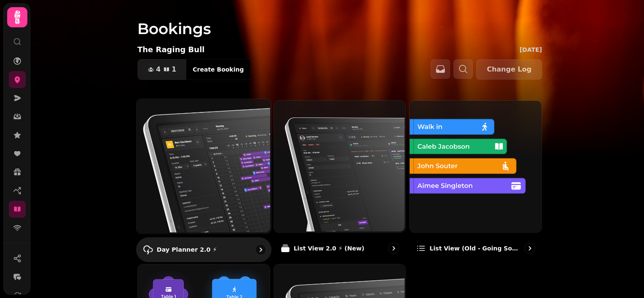  I want to click on button: Change Log, so click(509, 69).